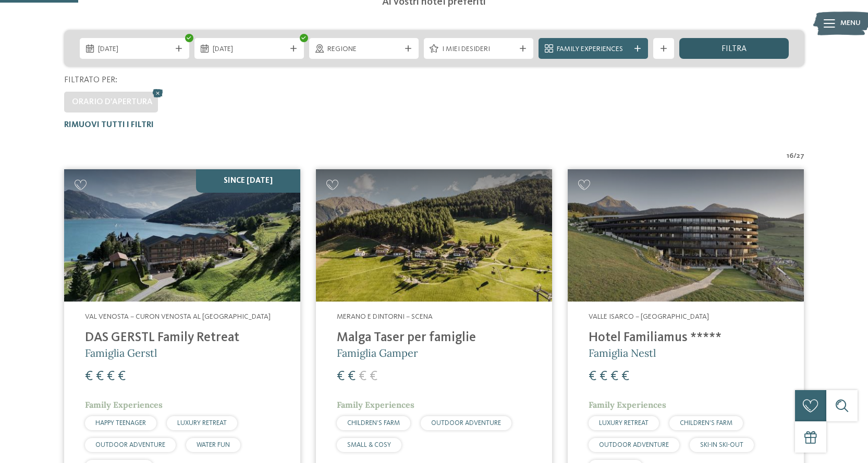  Describe the element at coordinates (789, 156) in the screenshot. I see `span: 16` at that location.